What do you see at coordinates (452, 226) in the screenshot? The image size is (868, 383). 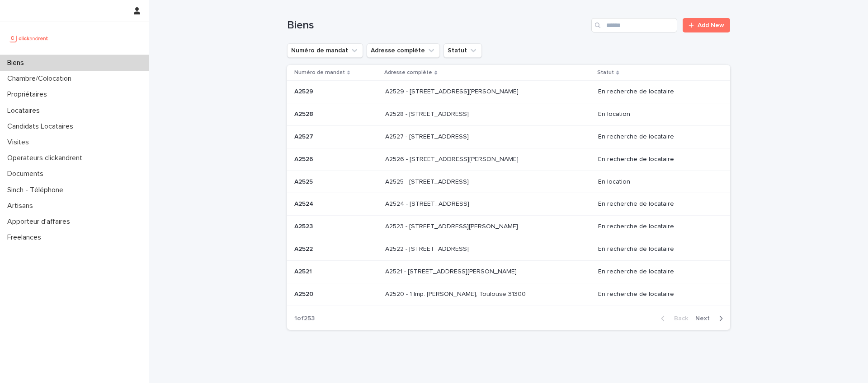 I see `p: A2523 - 18 quai Alphonse Le Gallo, Boulogne-Billancourt 92100` at bounding box center [452, 226].